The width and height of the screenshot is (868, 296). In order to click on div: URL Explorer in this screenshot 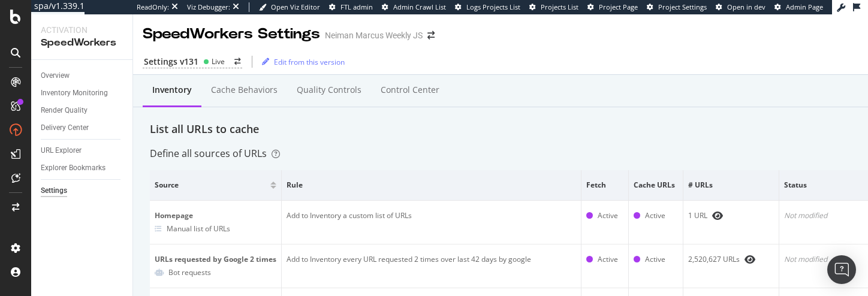, I will do `click(61, 150)`.